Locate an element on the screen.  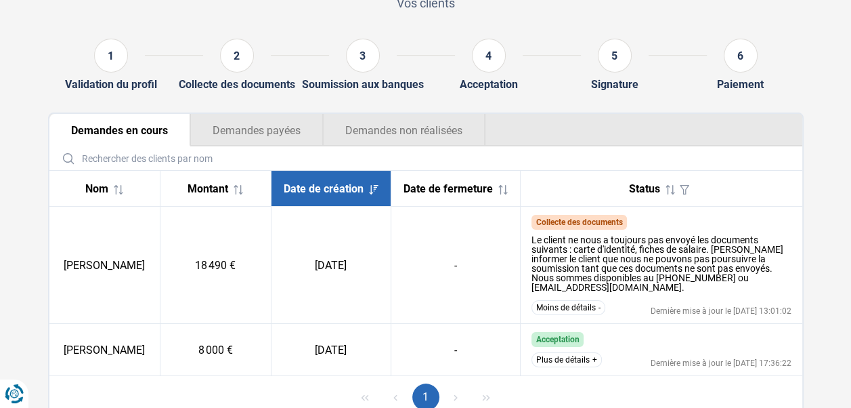
div: 1 is located at coordinates (111, 56).